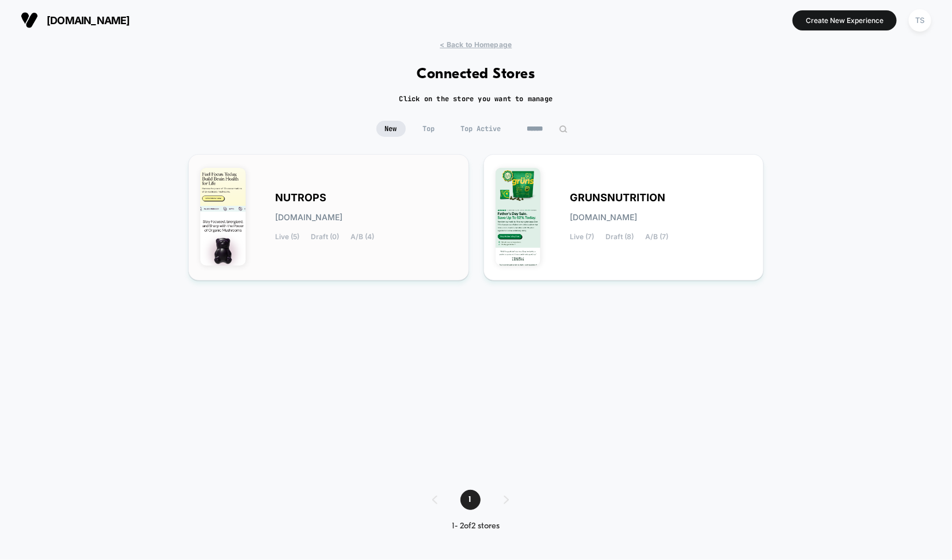 The height and width of the screenshot is (560, 952). Describe the element at coordinates (391, 129) in the screenshot. I see `span: New` at that location.